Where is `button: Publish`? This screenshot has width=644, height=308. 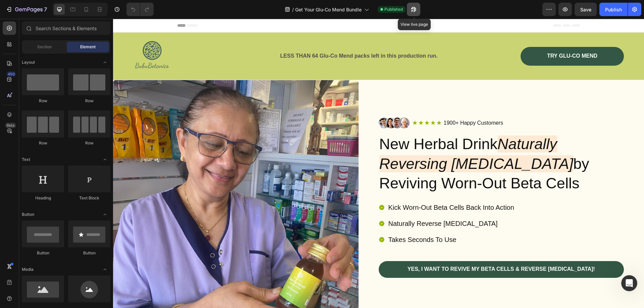
button: Publish is located at coordinates (614, 10).